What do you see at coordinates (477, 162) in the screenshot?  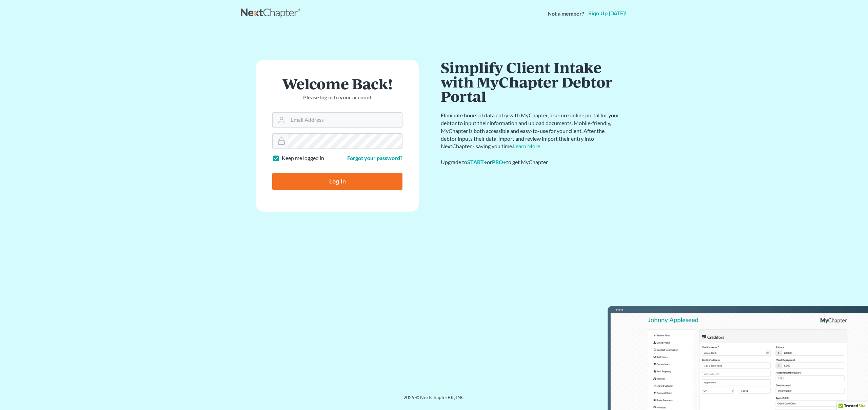 I see `a: START+` at bounding box center [477, 162].